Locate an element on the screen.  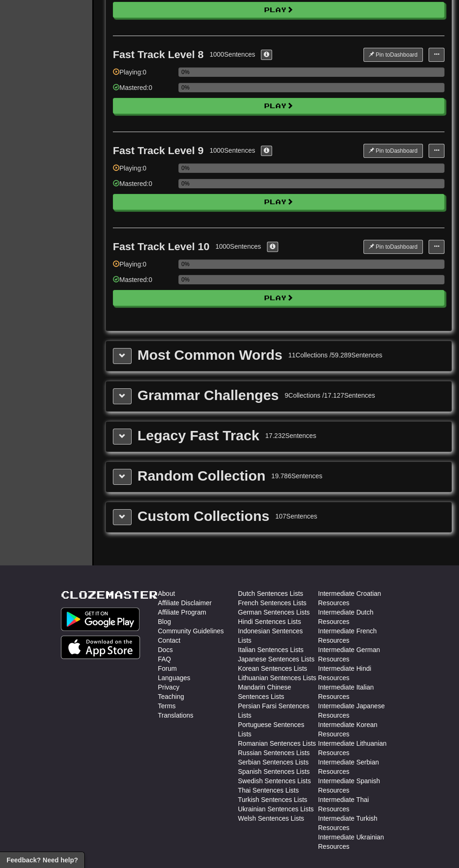
div: Most Common Words is located at coordinates (210, 355).